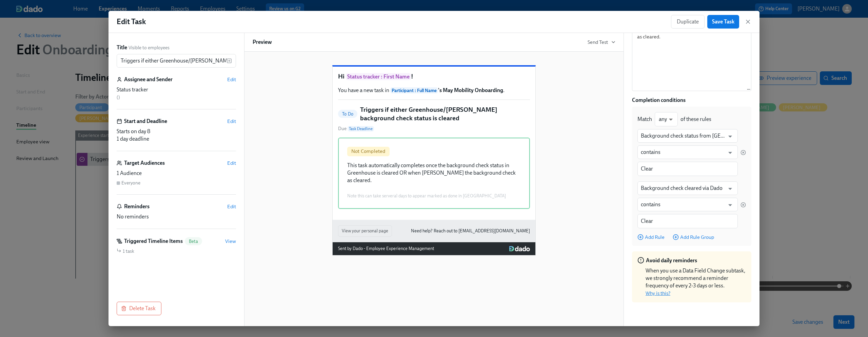 The image size is (868, 337). I want to click on textarea: This task automatically completes once the background check status in Greenhouse is cleared OR wh..., so click(692, 47).